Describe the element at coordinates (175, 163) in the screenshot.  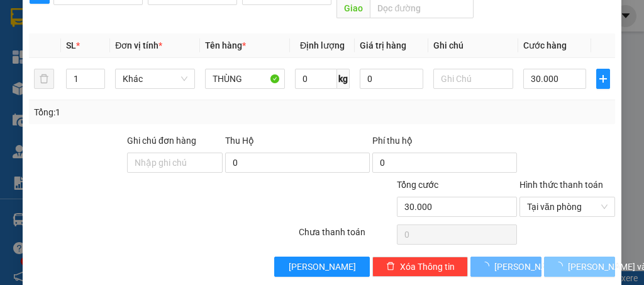
I see `input: Ghi chú đơn hàng` at that location.